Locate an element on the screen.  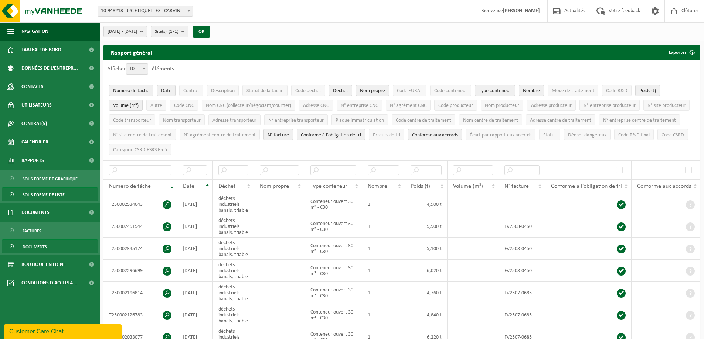
span: Nom propre is located at coordinates (372, 91).